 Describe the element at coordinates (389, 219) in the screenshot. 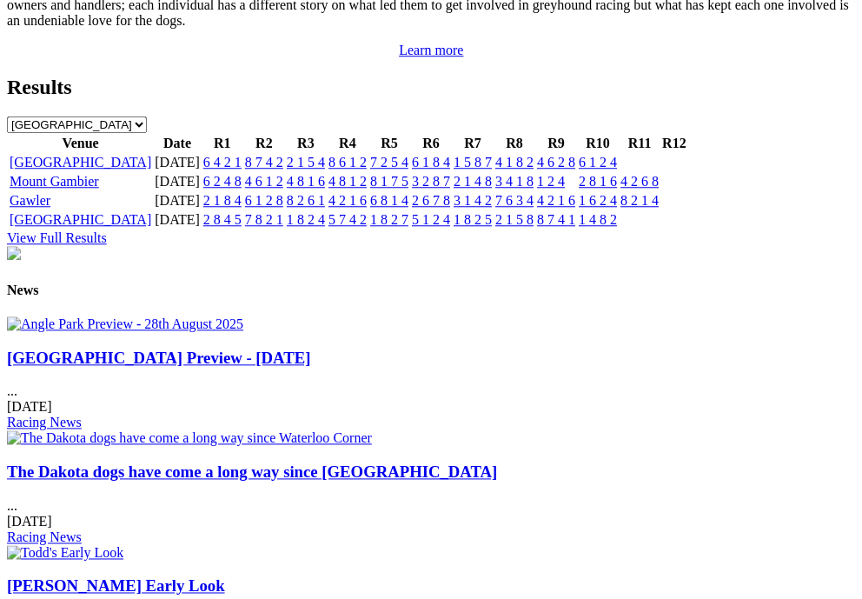

I see `a: 1 8 2 7` at that location.